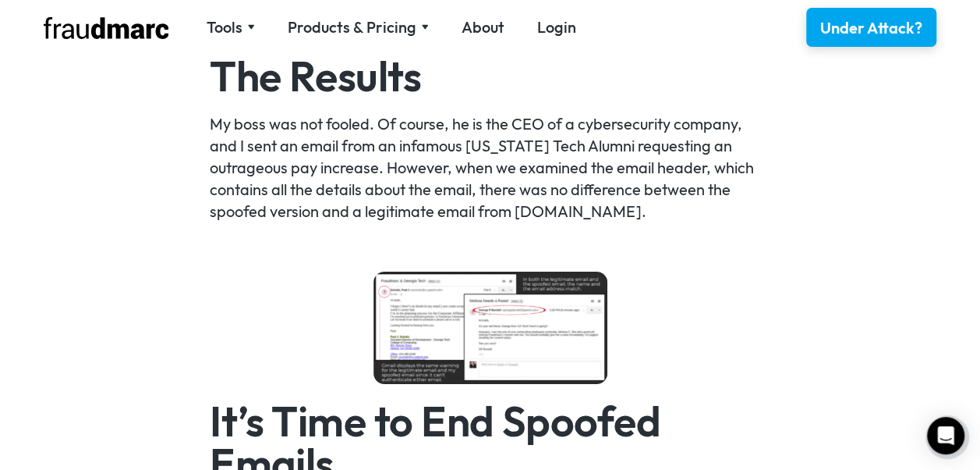 This screenshot has width=980, height=470. What do you see at coordinates (870, 27) in the screenshot?
I see `a: Under Attack?` at bounding box center [870, 27].